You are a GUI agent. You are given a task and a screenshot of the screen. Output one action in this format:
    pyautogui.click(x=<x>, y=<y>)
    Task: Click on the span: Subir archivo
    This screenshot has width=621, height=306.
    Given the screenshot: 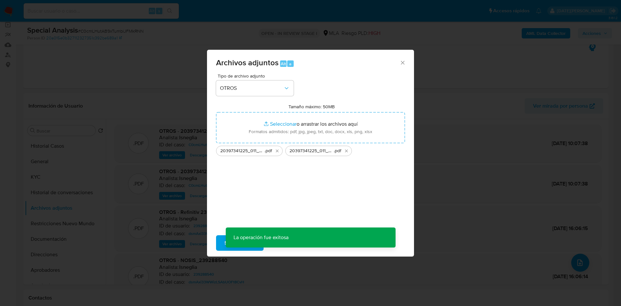 What is the action you would take?
    pyautogui.click(x=240, y=243)
    